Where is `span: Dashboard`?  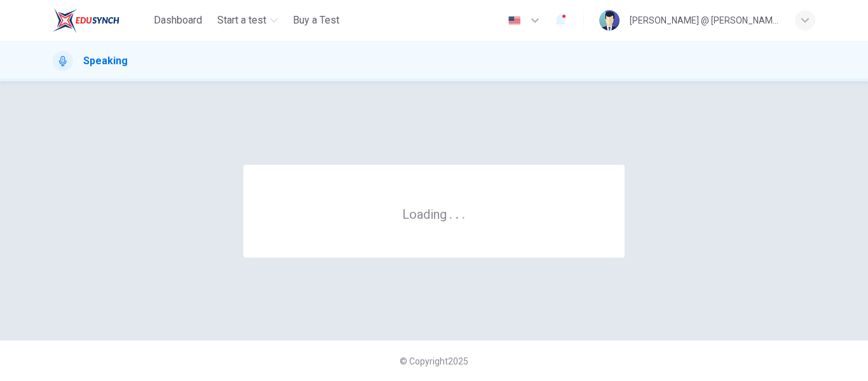
span: Dashboard is located at coordinates (178, 20).